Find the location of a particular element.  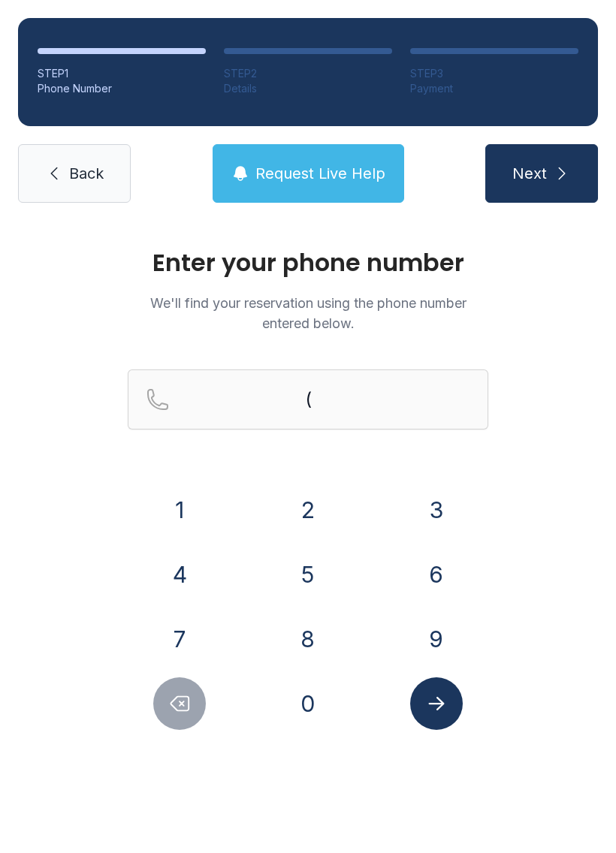

span: Back is located at coordinates (86, 174).